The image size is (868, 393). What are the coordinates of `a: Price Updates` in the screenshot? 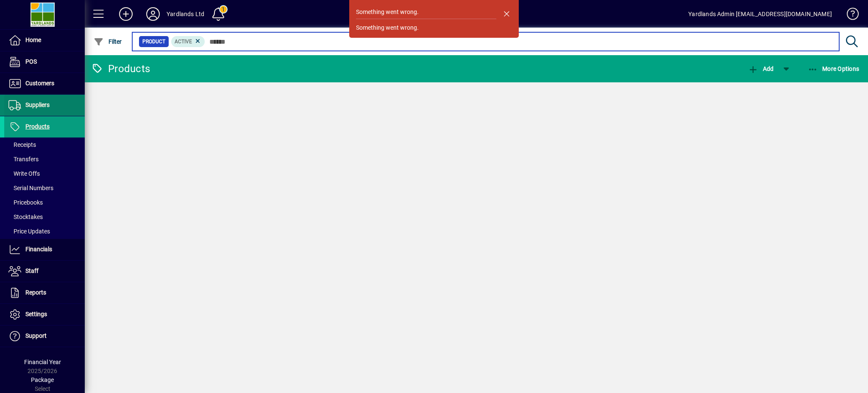 It's located at (44, 231).